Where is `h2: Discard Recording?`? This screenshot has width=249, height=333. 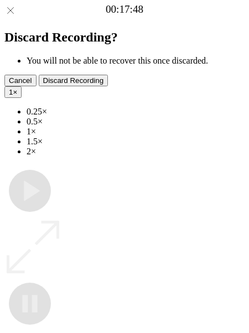
h2: Discard Recording? is located at coordinates (125, 37).